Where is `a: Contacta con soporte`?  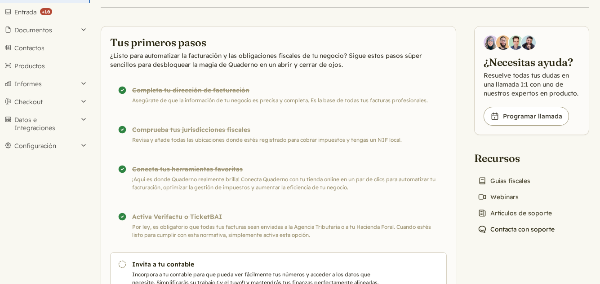 a: Contacta con soporte is located at coordinates (516, 230).